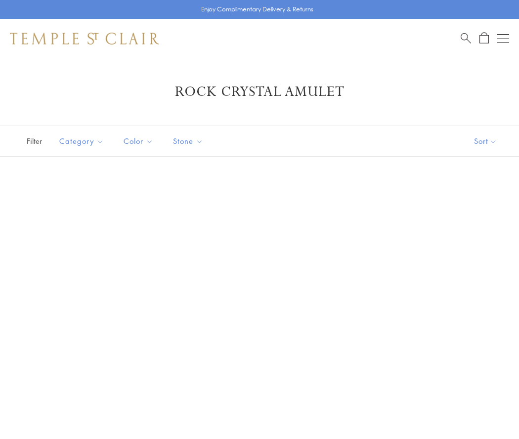 The width and height of the screenshot is (519, 439). Describe the element at coordinates (82, 141) in the screenshot. I see `span: Category` at that location.